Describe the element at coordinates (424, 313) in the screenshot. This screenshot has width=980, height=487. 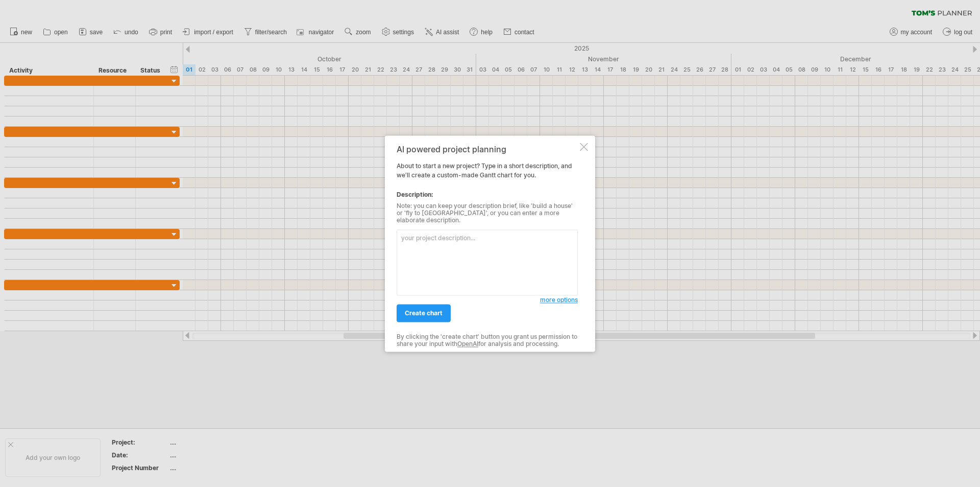
I see `a: create chart` at that location.